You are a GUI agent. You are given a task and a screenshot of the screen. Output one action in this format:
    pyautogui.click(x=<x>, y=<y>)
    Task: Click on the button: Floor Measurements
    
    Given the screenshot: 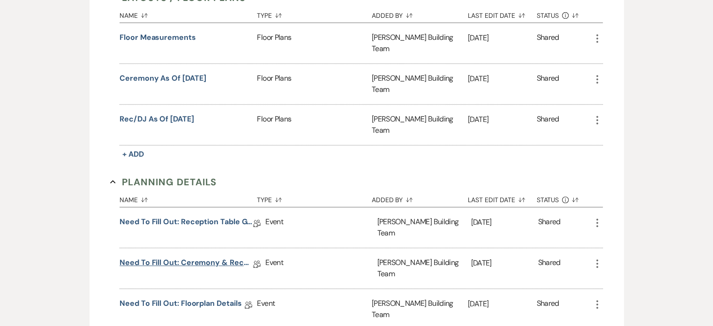 What is the action you would take?
    pyautogui.click(x=157, y=37)
    